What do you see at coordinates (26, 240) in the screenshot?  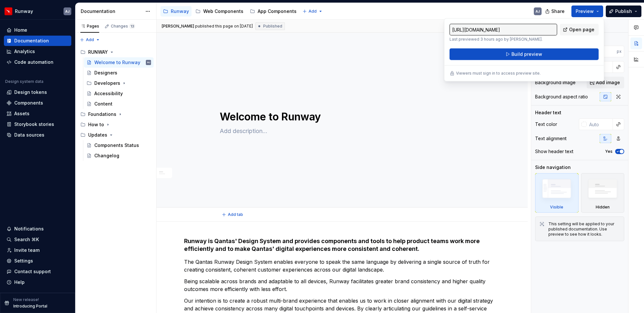 I see `div: Search ⌘K` at bounding box center [26, 240].